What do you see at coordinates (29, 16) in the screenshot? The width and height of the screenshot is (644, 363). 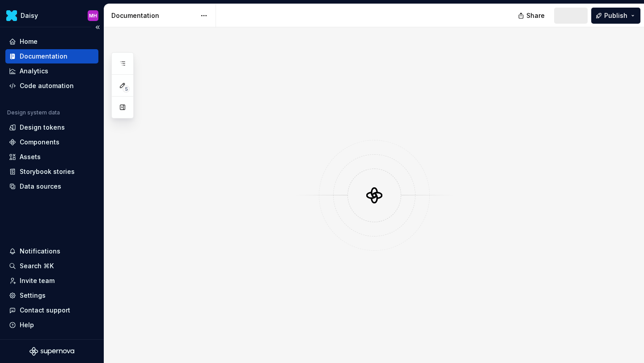 I see `div: Daisy` at bounding box center [29, 16].